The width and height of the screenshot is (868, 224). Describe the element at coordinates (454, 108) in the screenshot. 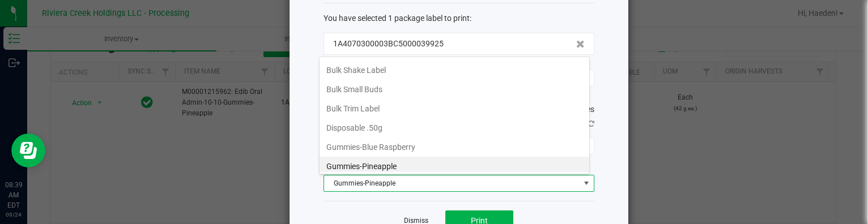

I see `li: Bulk Trim Label` at that location.